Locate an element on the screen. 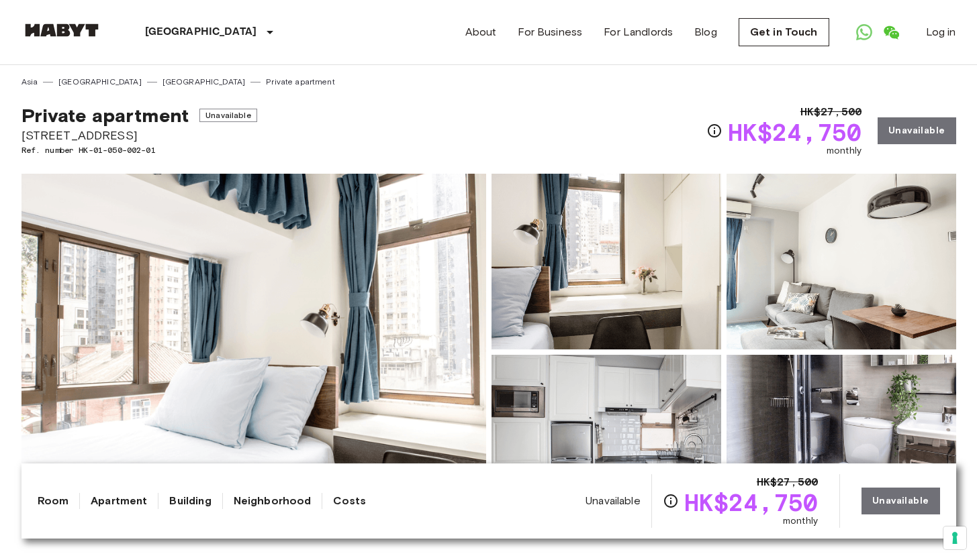 Image resolution: width=977 pixels, height=560 pixels. img: Marketing picture of unit HK-01-050-002-01 is located at coordinates (253, 352).